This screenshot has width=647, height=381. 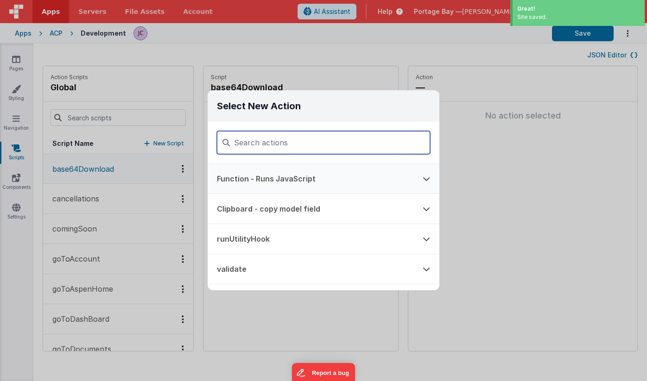 I want to click on input: Search actions, so click(x=323, y=143).